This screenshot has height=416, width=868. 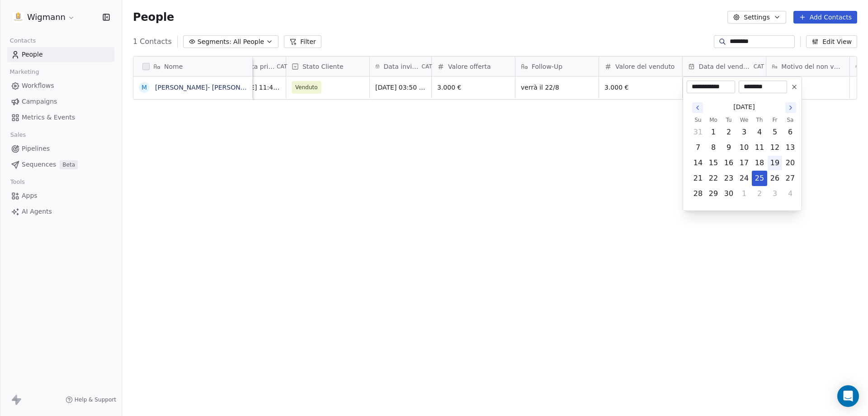 I want to click on table: September 2025, so click(x=744, y=158).